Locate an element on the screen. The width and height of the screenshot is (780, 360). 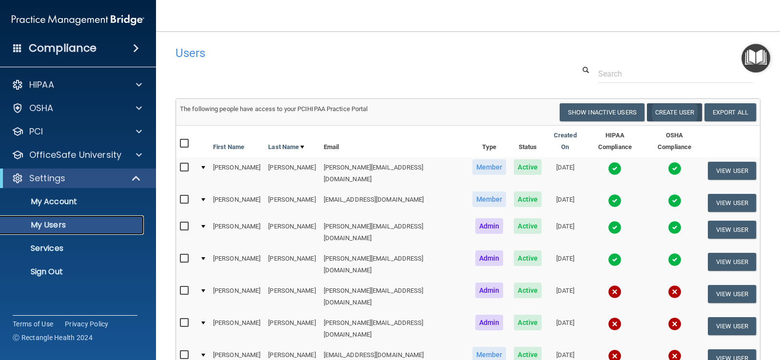
a: Privacy Policy is located at coordinates (87, 324).